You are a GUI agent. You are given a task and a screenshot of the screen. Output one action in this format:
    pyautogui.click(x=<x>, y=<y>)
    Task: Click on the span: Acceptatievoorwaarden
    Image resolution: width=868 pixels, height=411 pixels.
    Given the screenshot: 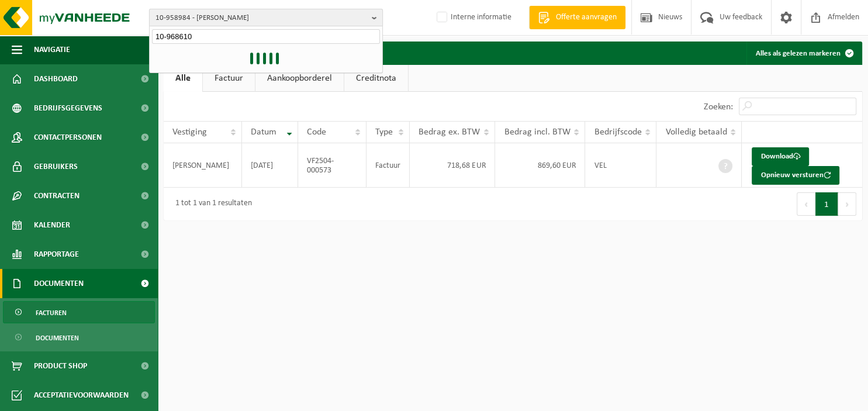 What is the action you would take?
    pyautogui.click(x=81, y=395)
    